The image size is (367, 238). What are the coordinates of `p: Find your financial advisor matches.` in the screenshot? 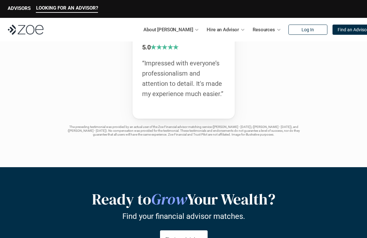 It's located at (184, 216).